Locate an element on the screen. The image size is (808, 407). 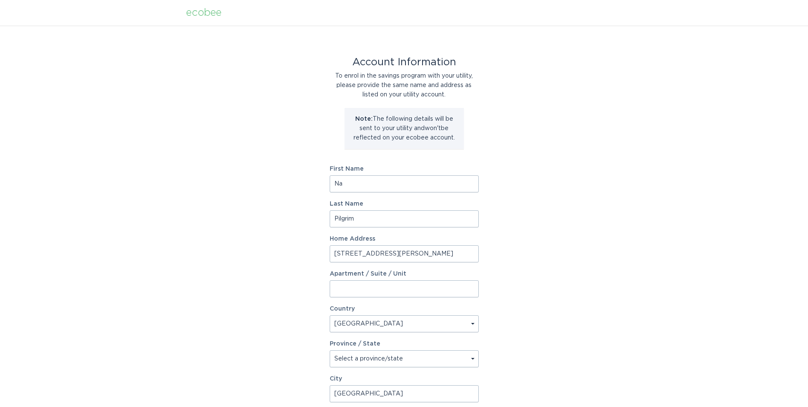
p: The following details will be sent to your utility and won't be reflected on your ecobee account. is located at coordinates (404, 128).